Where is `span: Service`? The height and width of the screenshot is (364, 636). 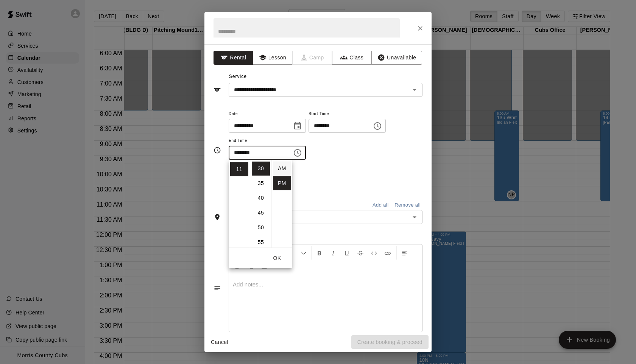
span: Service is located at coordinates (238, 76).